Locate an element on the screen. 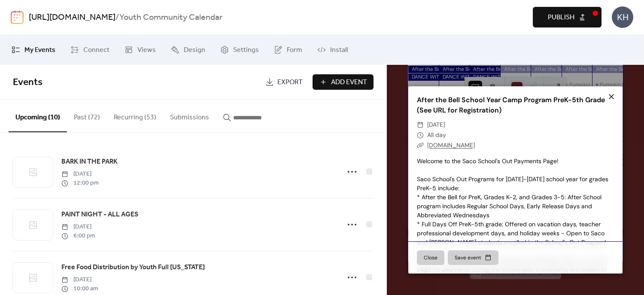 The height and width of the screenshot is (295, 644). span: 10:00 am is located at coordinates (80, 289).